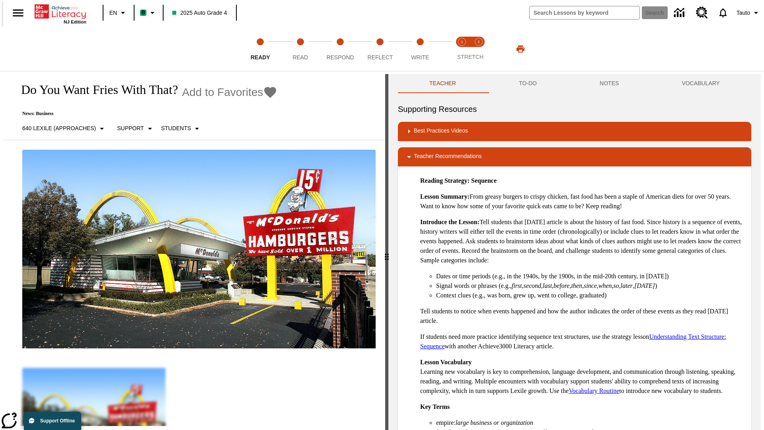 This screenshot has height=430, width=764. Describe the element at coordinates (442, 84) in the screenshot. I see `button: Teacher` at that location.